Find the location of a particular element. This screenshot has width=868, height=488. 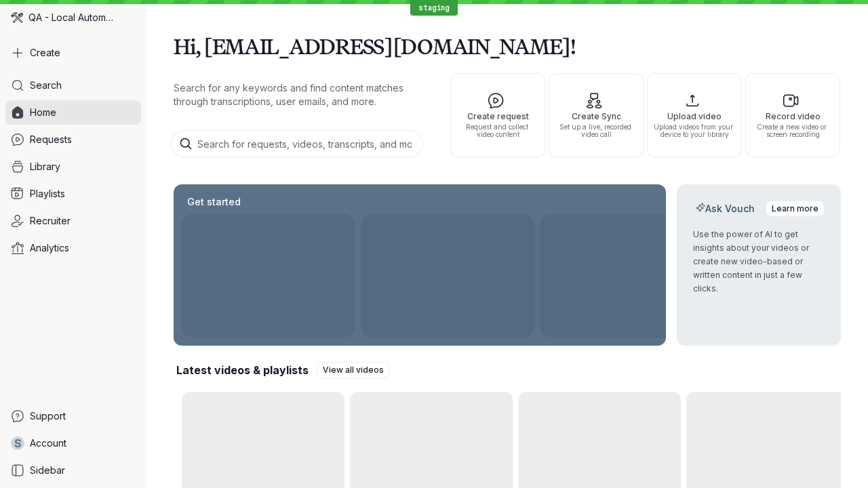

a: sAccount is located at coordinates (73, 444).